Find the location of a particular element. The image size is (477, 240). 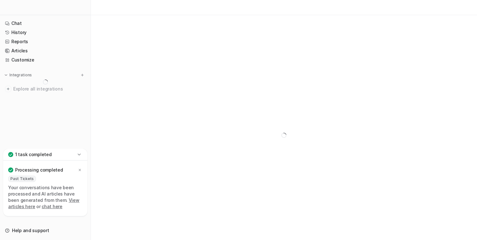

a: Articles is located at coordinates (45, 51).